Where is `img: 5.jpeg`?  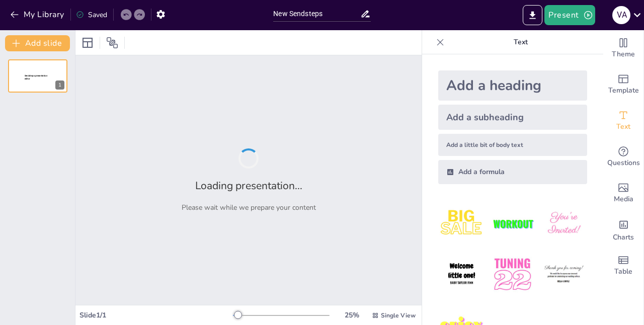
img: 5.jpeg is located at coordinates (512, 274).